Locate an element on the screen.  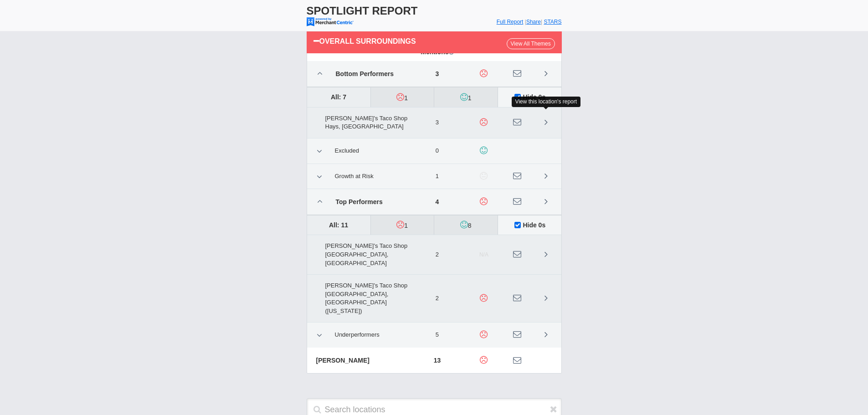
a: Full Report is located at coordinates (510, 22).